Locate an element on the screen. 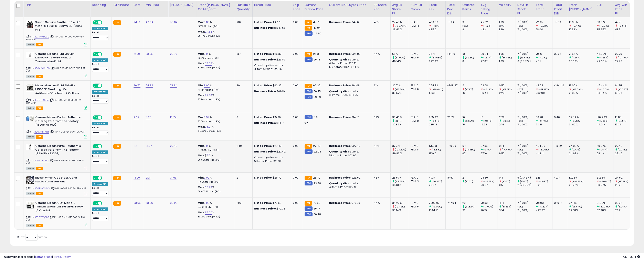 The width and height of the screenshot is (644, 261). div: 8 is located at coordinates (243, 117).